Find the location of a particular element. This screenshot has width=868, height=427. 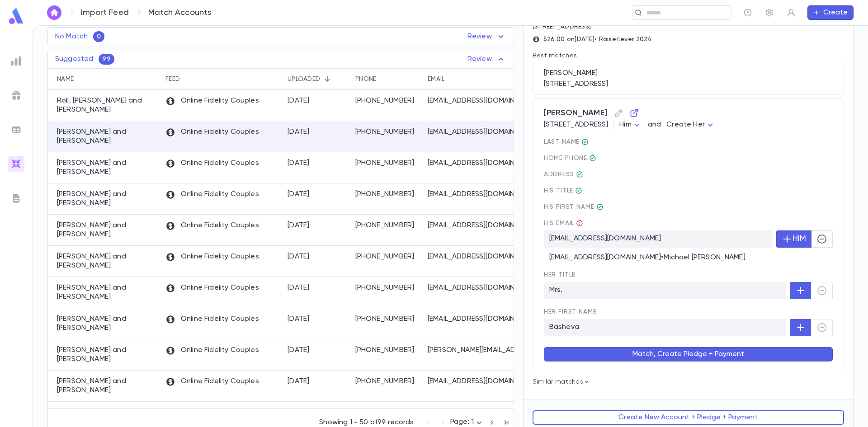

span: home Phone is located at coordinates (688, 158).